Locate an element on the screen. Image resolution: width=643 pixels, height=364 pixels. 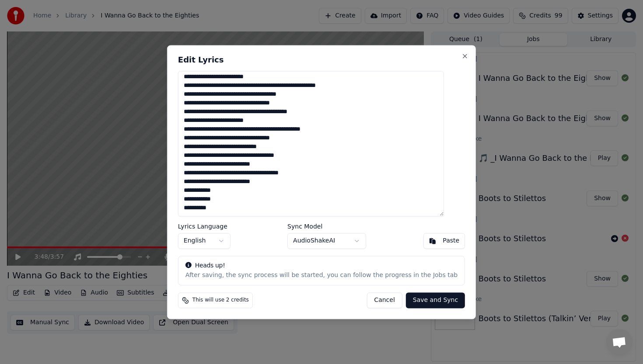
button: Paste is located at coordinates (444, 241).